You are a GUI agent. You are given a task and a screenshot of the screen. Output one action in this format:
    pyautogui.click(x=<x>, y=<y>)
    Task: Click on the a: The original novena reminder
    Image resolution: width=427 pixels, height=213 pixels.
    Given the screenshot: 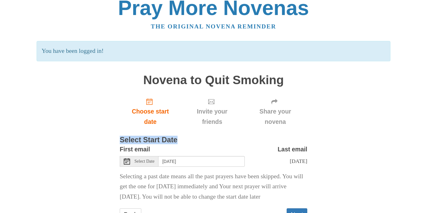 What is the action you would take?
    pyautogui.click(x=213, y=26)
    